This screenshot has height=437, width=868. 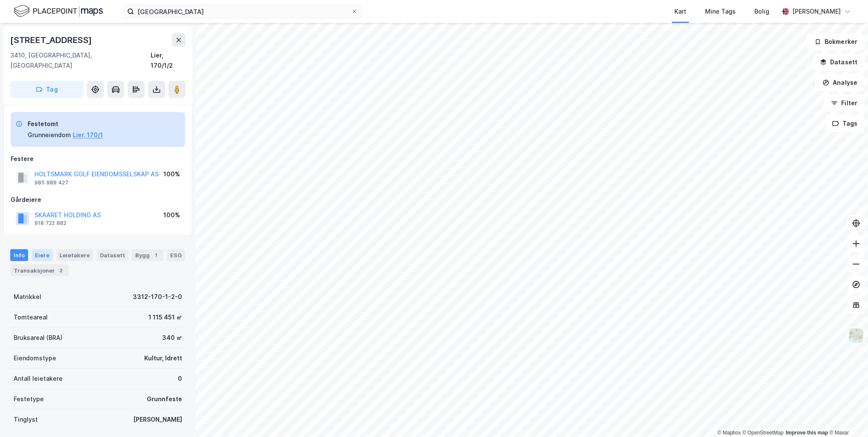 I want to click on div: ESG, so click(x=176, y=255).